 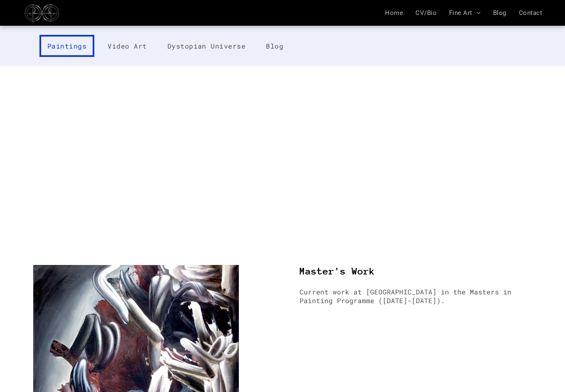 What do you see at coordinates (531, 13) in the screenshot?
I see `a: Contact` at bounding box center [531, 13].